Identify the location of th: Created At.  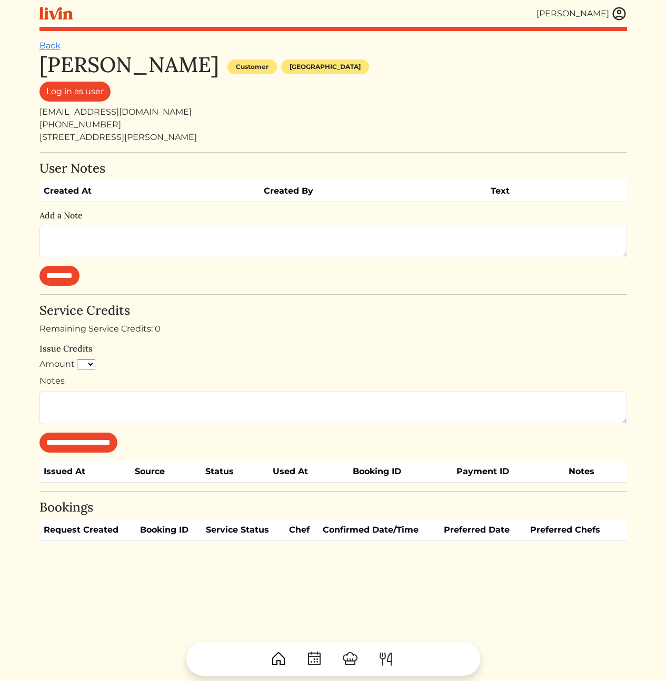
(149, 191).